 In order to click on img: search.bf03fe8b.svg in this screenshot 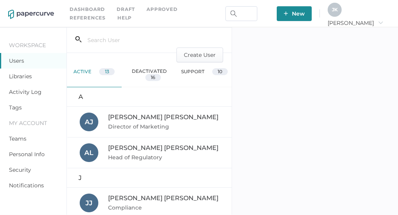, I will do `click(234, 14)`.